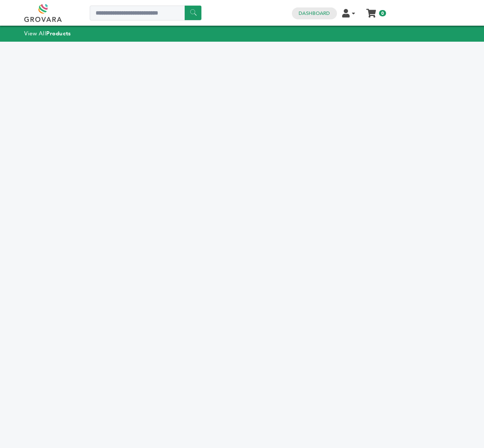 The height and width of the screenshot is (448, 484). What do you see at coordinates (58, 34) in the screenshot?
I see `strong: Products` at bounding box center [58, 34].